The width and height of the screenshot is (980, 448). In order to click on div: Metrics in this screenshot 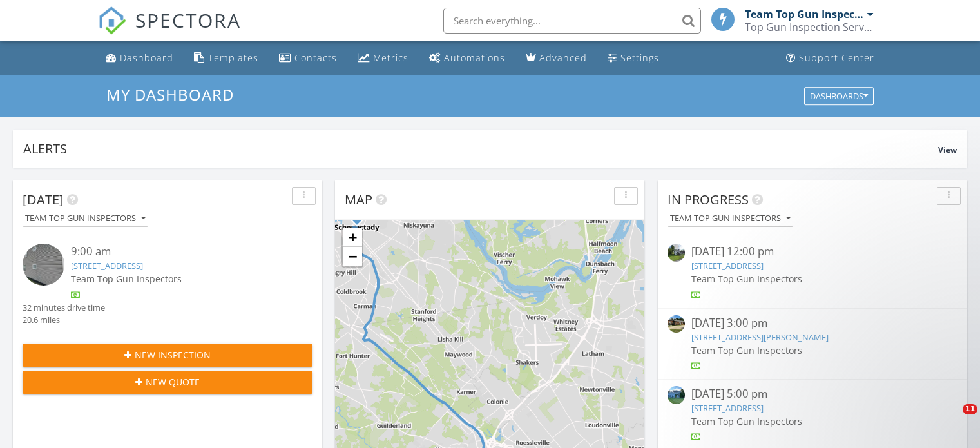, I will do `click(391, 57)`.